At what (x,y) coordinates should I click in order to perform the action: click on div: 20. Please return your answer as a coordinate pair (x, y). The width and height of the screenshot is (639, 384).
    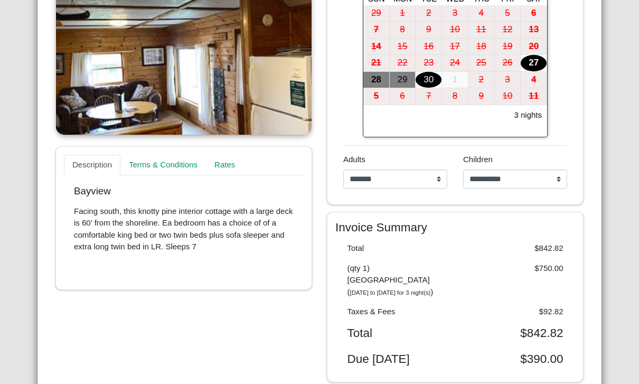
    Looking at the image, I should click on (534, 47).